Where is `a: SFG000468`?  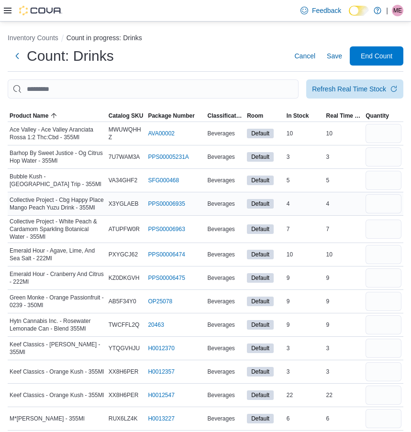 a: SFG000468 is located at coordinates (163, 181).